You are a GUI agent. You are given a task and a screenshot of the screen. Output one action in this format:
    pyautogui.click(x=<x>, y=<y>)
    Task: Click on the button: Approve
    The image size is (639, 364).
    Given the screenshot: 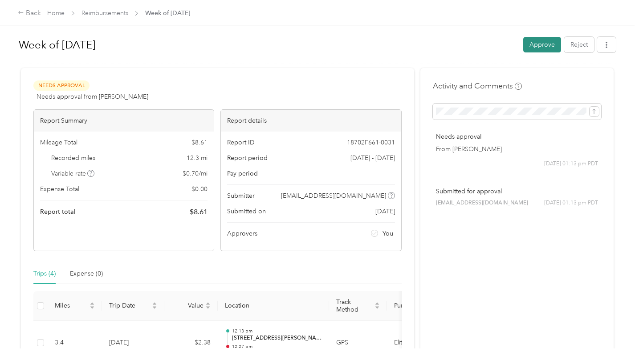 What is the action you would take?
    pyautogui.click(x=542, y=44)
    